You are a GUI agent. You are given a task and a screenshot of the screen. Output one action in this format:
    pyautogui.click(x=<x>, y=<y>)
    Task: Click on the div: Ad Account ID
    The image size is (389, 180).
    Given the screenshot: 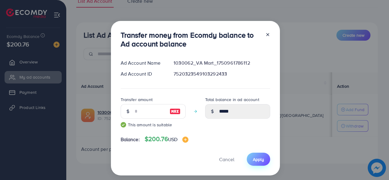 What is the action you would take?
    pyautogui.click(x=142, y=74)
    